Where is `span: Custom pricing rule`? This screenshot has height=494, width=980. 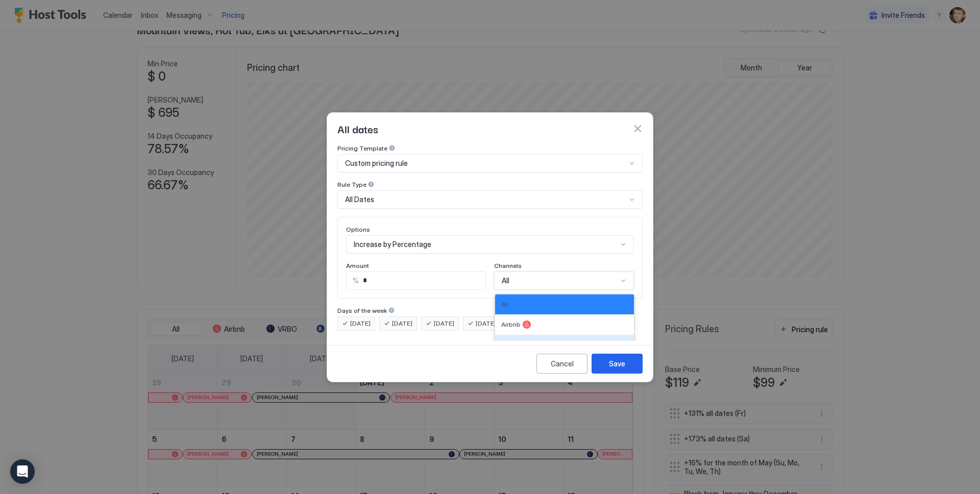
span: Custom pricing rule is located at coordinates (376, 163).